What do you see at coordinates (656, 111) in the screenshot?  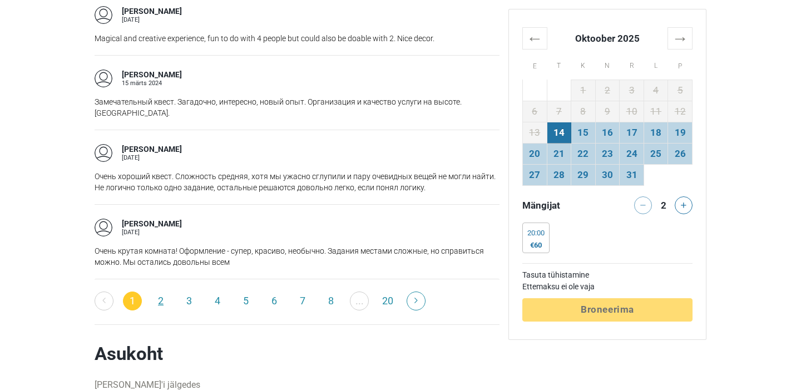 I see `td: 11` at bounding box center [656, 111].